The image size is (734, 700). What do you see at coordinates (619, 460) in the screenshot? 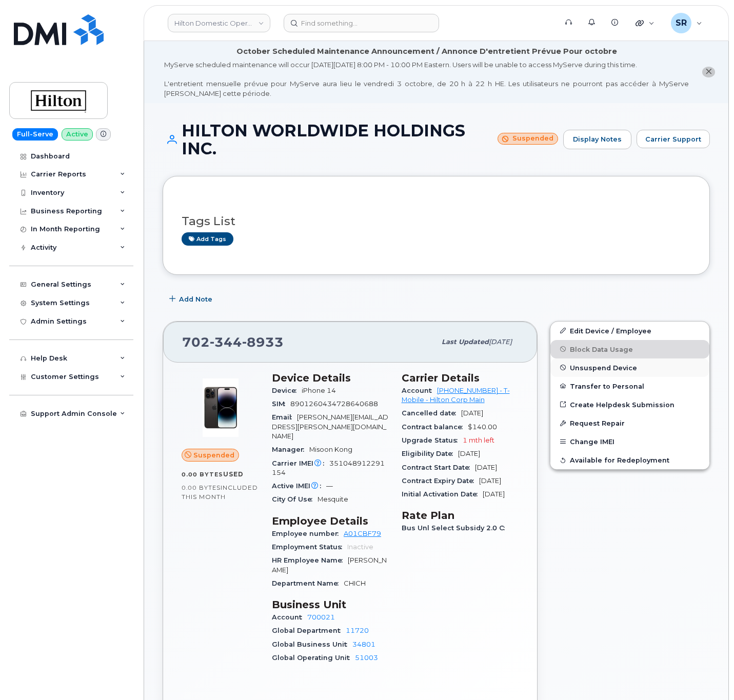
I see `span: Available for Redeployment` at bounding box center [619, 460].